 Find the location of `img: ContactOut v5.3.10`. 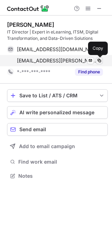

img: ContactOut v5.3.10 is located at coordinates (28, 8).